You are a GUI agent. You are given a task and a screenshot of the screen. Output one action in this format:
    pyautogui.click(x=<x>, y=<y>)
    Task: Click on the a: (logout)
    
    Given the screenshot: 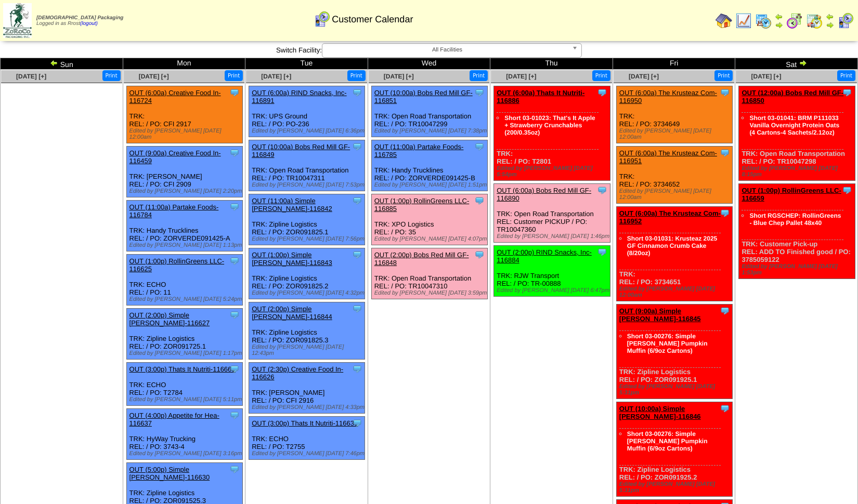 What is the action you would take?
    pyautogui.click(x=89, y=23)
    